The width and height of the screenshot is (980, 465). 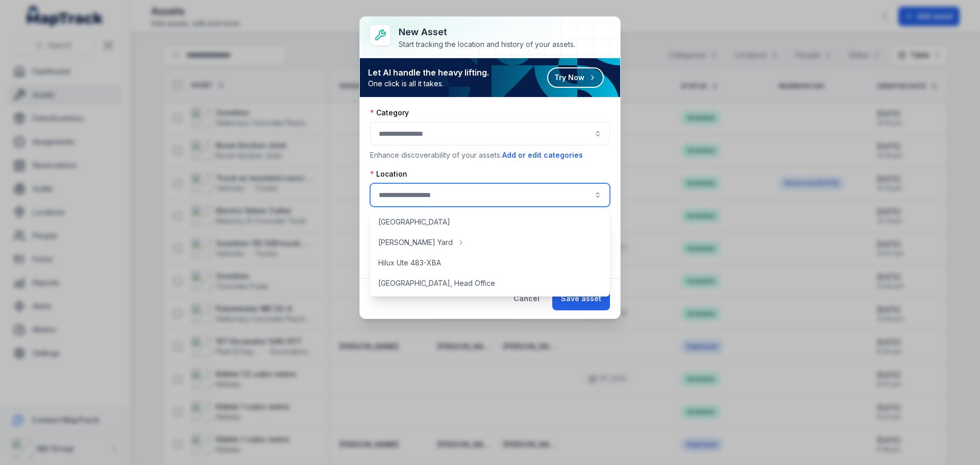 I want to click on p: Enhance discoverability of your assets., so click(x=490, y=156).